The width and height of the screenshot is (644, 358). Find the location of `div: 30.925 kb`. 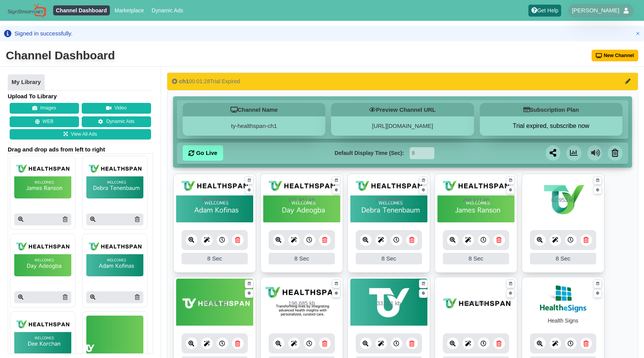

div: 30.925 kb is located at coordinates (214, 303).